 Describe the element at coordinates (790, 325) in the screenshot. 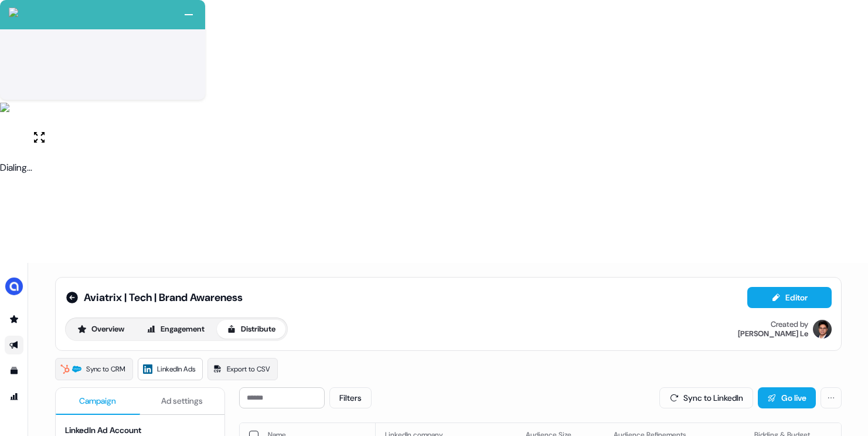

I see `div: Created by` at that location.